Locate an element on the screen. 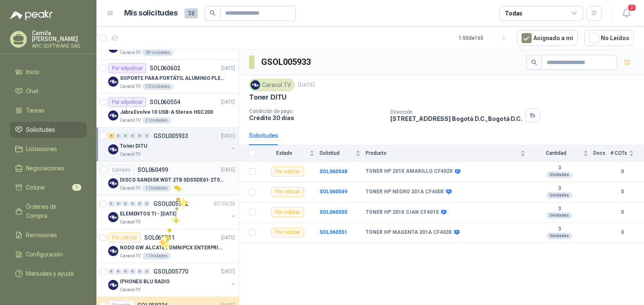  span: Manuales y ayuda is located at coordinates (50, 274).